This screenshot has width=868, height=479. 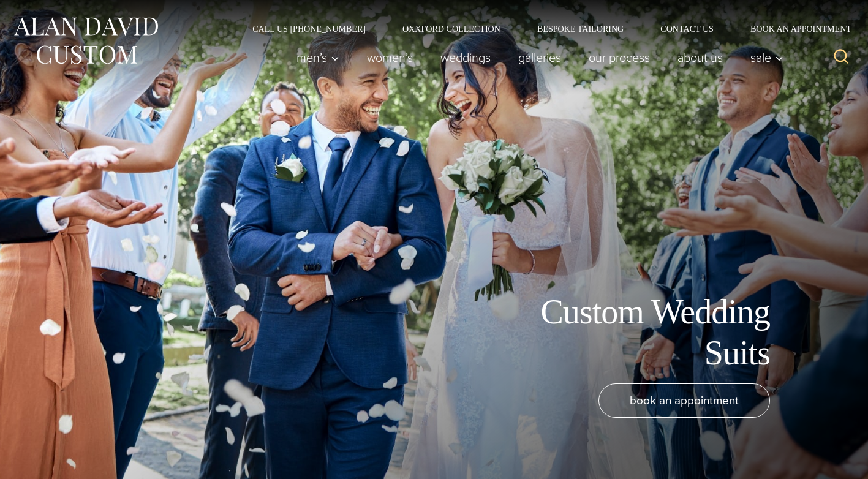 I want to click on a: Oxxford Collection, so click(x=452, y=29).